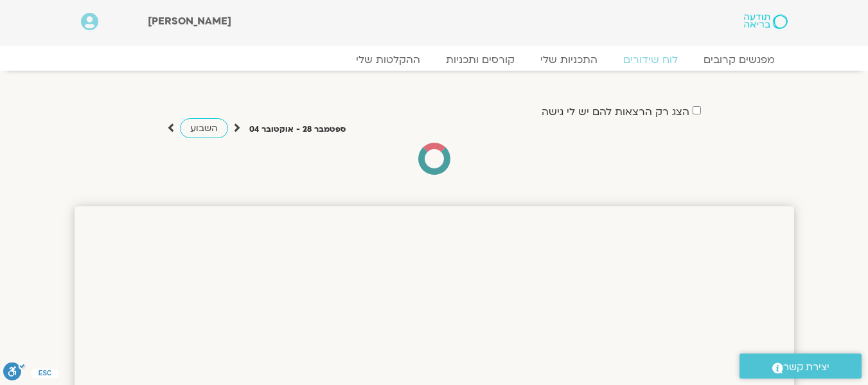 The height and width of the screenshot is (385, 868). What do you see at coordinates (480, 60) in the screenshot?
I see `a: קורסים ותכניות` at bounding box center [480, 60].